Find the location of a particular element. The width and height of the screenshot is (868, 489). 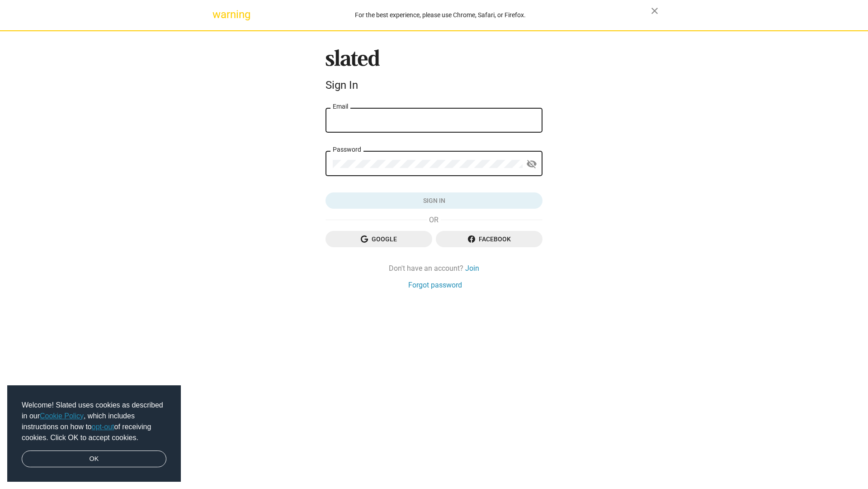

button: Google is located at coordinates (379, 239).